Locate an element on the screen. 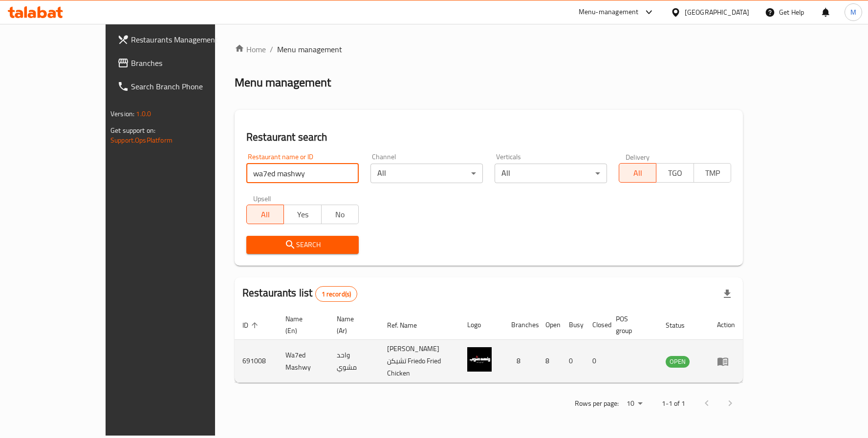 The width and height of the screenshot is (868, 438). div: Rows per page: is located at coordinates (635, 404).